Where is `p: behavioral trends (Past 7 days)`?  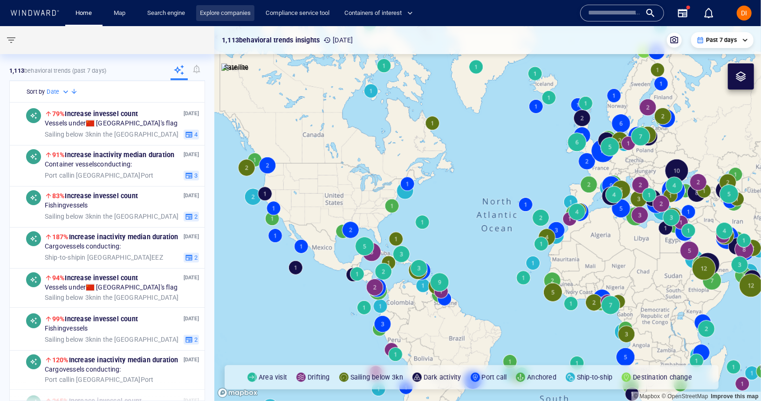 p: behavioral trends (Past 7 days) is located at coordinates (58, 71).